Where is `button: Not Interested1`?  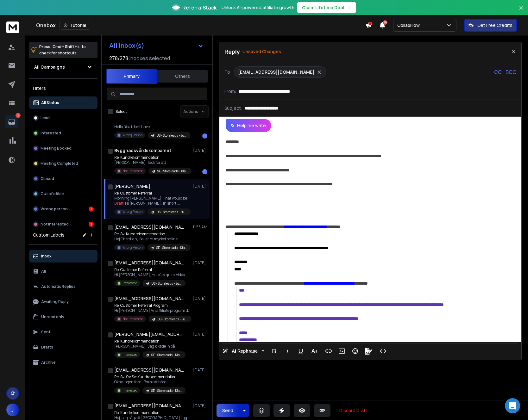
button: Not Interested1 is located at coordinates (64, 224).